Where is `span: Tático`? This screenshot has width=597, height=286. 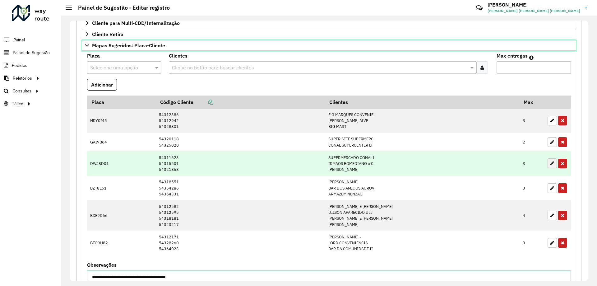 span: Tático is located at coordinates (17, 104).